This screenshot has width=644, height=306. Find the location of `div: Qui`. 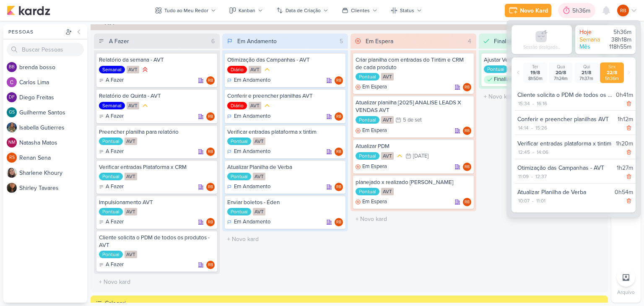

div: Qui is located at coordinates (586, 67).